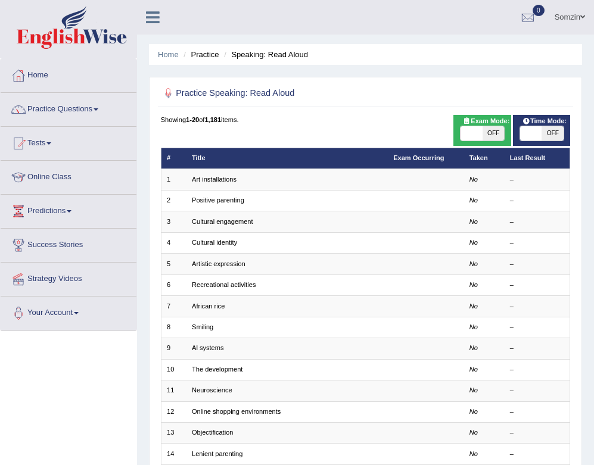  I want to click on td: 2, so click(173, 200).